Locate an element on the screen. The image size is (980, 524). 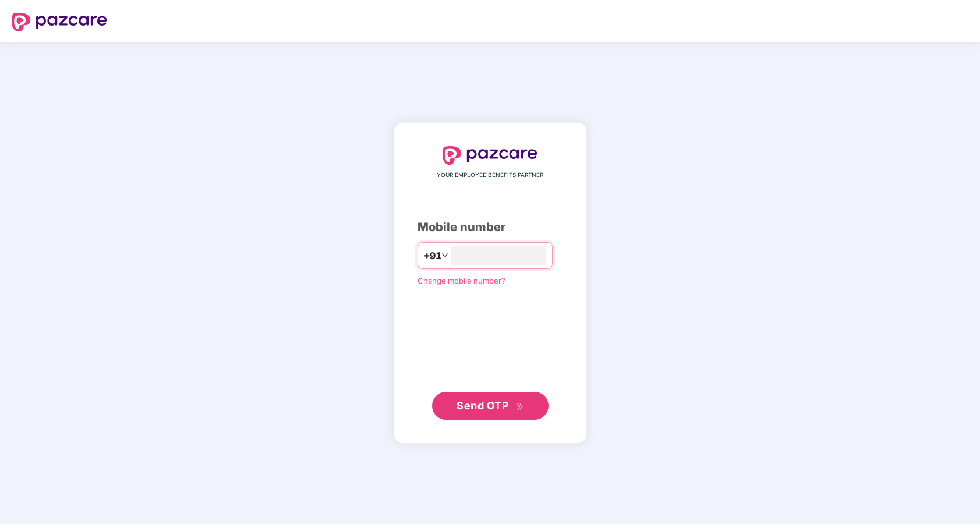
span: Change mobile number? is located at coordinates (461, 281).